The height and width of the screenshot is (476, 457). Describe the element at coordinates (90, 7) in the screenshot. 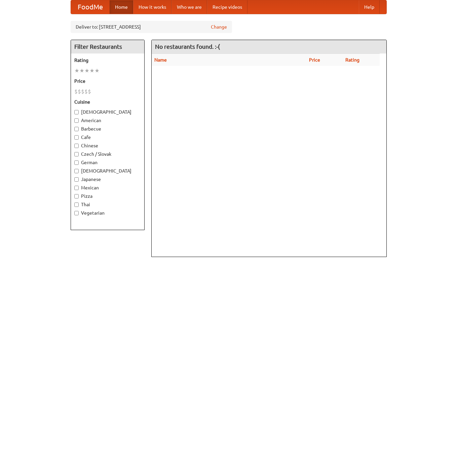

I see `a: FoodMe` at that location.